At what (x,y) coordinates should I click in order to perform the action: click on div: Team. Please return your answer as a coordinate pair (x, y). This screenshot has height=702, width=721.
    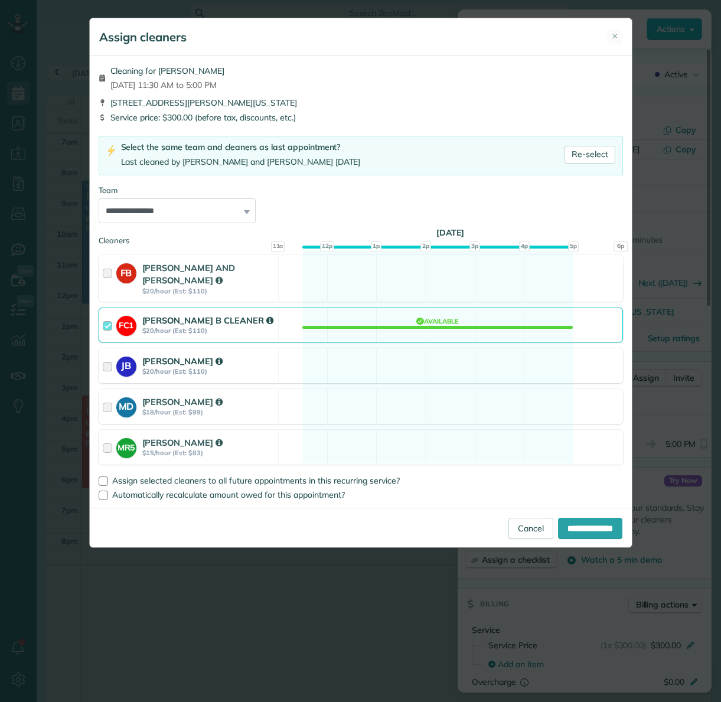
    Looking at the image, I should click on (361, 190).